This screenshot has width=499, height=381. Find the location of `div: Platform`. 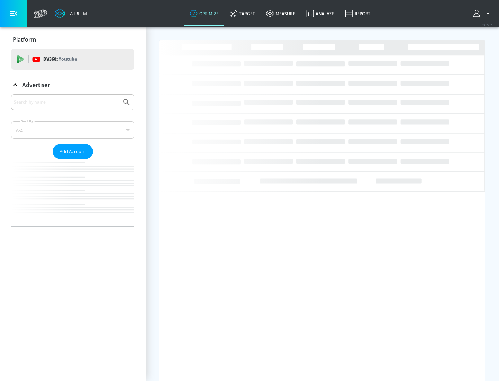

div: Platform is located at coordinates (73, 39).